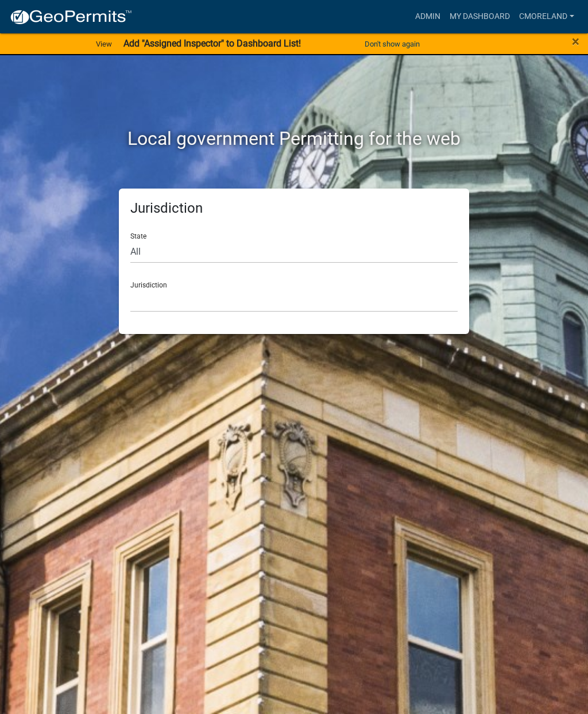 The width and height of the screenshot is (588, 714). I want to click on a: View, so click(104, 44).